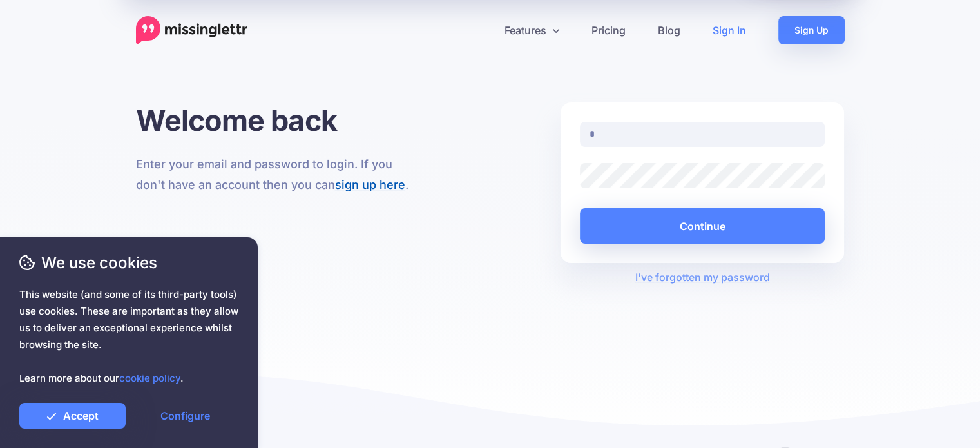  I want to click on a: cookie policy, so click(149, 378).